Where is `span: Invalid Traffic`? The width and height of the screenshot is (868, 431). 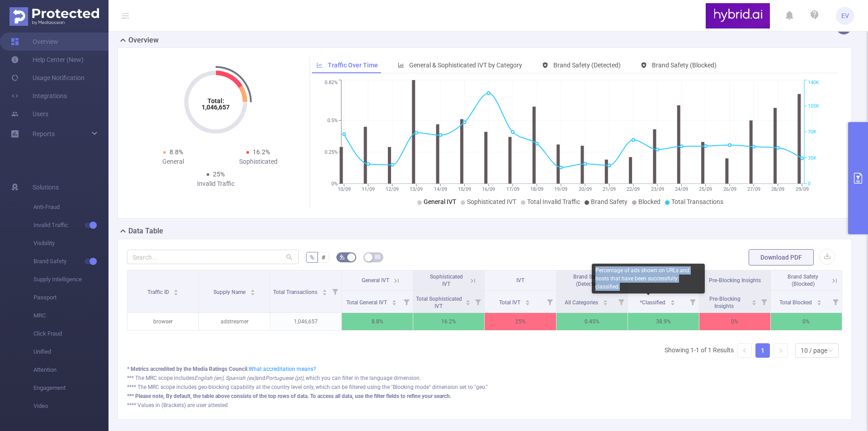
span: Invalid Traffic is located at coordinates (71, 225).